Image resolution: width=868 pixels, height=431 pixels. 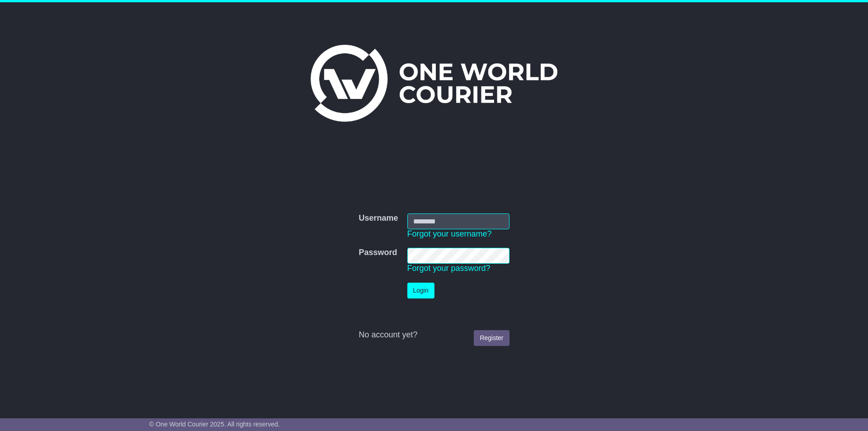 What do you see at coordinates (449, 234) in the screenshot?
I see `a: Forgot your username?` at bounding box center [449, 234].